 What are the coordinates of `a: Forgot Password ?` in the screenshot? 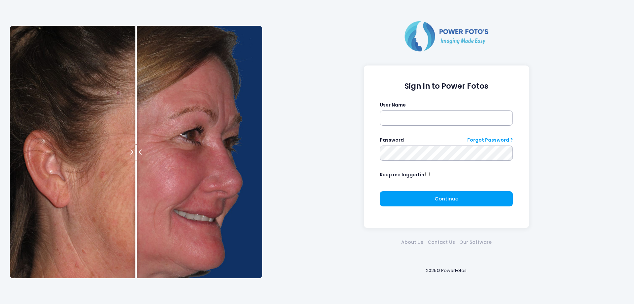 It's located at (490, 140).